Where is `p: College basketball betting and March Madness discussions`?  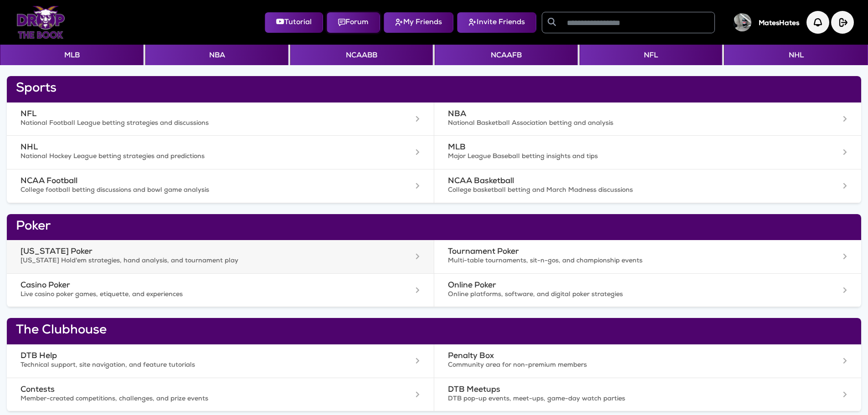 p: College basketball betting and March Madness discussions is located at coordinates (618, 191).